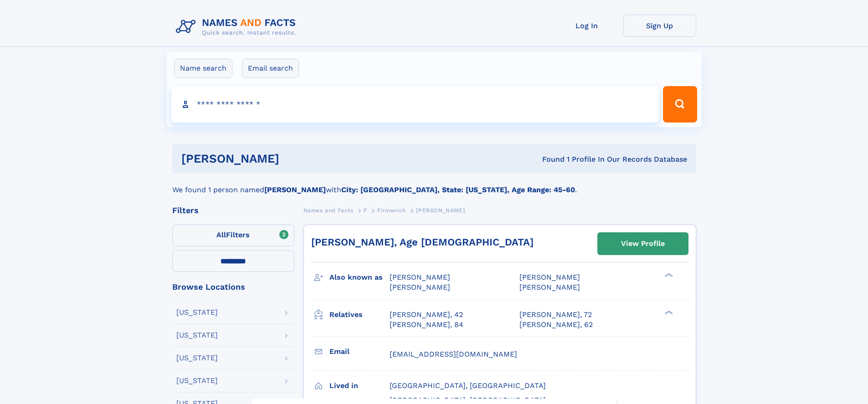 The image size is (868, 404). Describe the element at coordinates (359, 352) in the screenshot. I see `h3: Email` at that location.